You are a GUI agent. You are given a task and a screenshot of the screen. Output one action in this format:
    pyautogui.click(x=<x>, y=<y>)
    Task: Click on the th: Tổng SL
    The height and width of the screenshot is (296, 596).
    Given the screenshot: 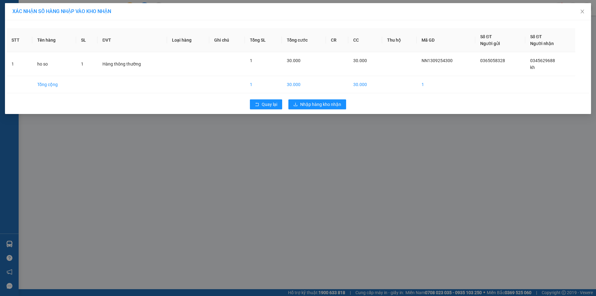 What is the action you would take?
    pyautogui.click(x=263, y=40)
    